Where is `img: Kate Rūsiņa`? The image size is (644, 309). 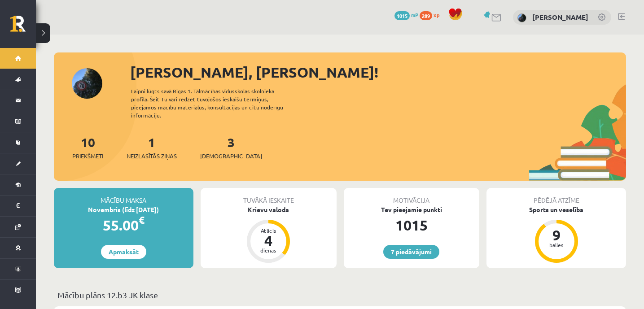
img: Kate Rūsiņa is located at coordinates (522, 18).